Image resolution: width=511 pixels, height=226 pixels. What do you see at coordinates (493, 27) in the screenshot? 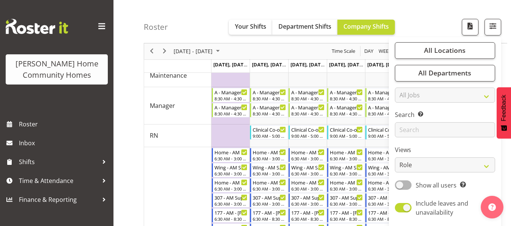
I see `button: Filter Shifts` at bounding box center [493, 27].